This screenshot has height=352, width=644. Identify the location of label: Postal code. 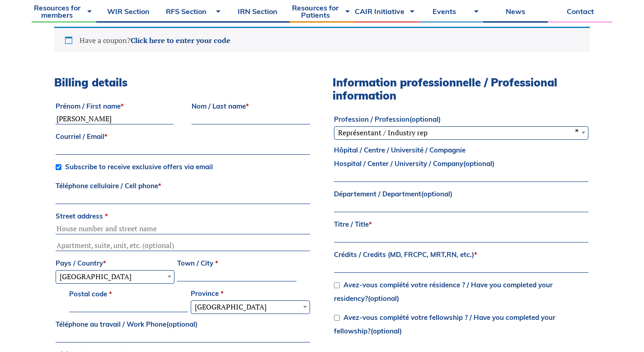
(129, 294).